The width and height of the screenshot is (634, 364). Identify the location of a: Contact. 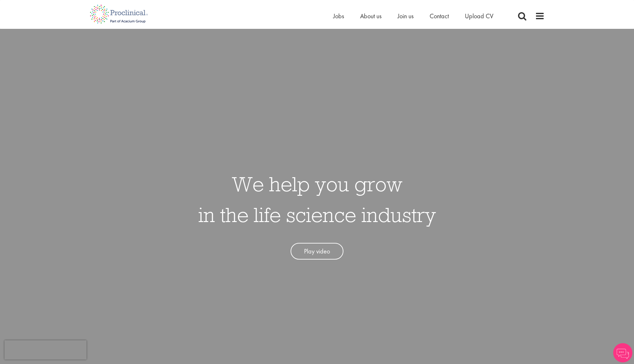
(440, 16).